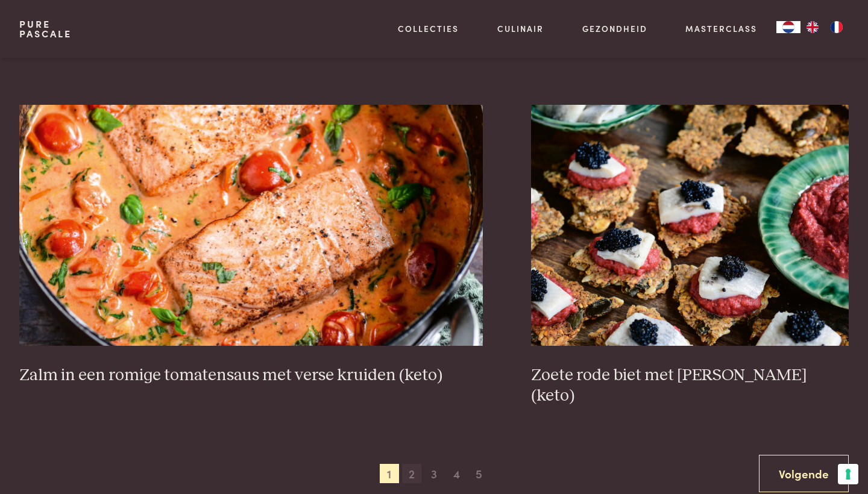  Describe the element at coordinates (479, 473) in the screenshot. I see `span: 5` at that location.